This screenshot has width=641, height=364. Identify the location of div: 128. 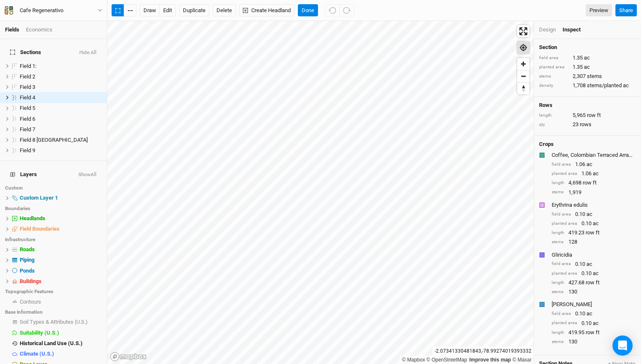
(594, 242).